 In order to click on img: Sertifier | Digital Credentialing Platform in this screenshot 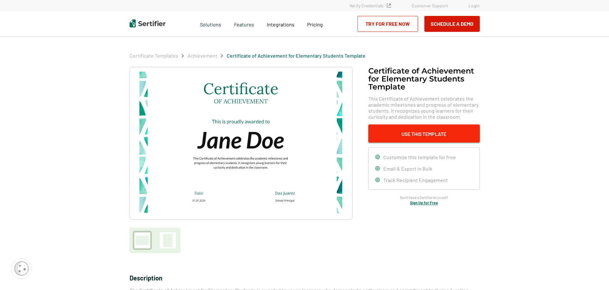, I will do `click(147, 23)`.